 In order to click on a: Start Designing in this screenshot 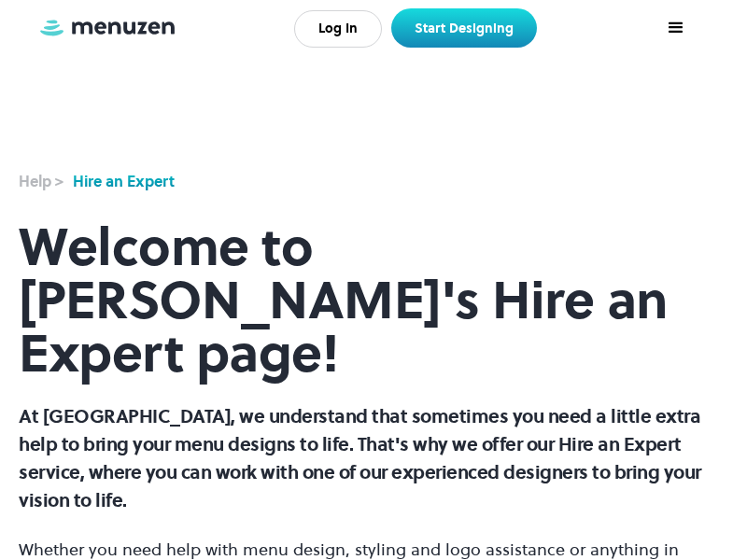, I will do `click(464, 28)`.